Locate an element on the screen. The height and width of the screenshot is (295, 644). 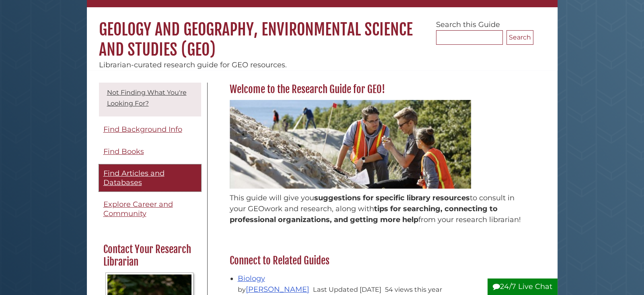
a: Explore Career and Community is located at coordinates (150, 209).